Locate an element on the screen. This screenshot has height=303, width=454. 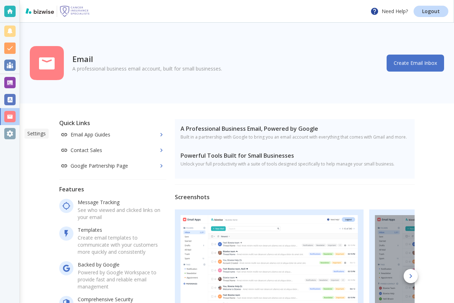
img: bizwise is located at coordinates (40, 11).